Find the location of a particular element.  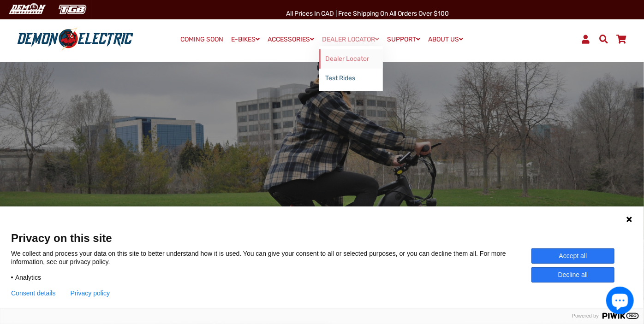

img: Demon Electric logo is located at coordinates (75, 39).